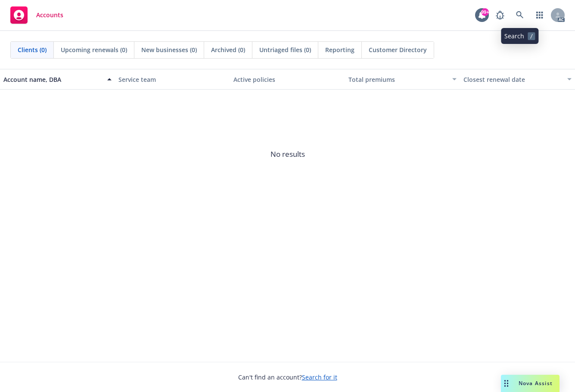 This screenshot has width=575, height=392. Describe the element at coordinates (172, 80) in the screenshot. I see `button: Service team` at that location.